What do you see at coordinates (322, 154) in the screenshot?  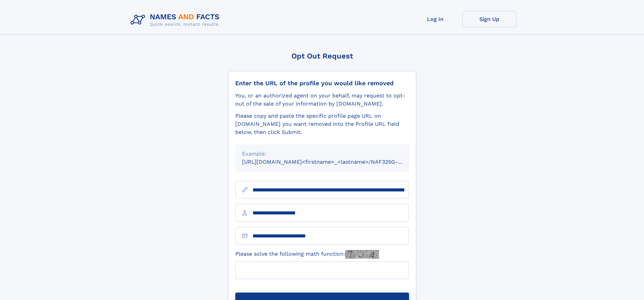 I see `div: Example:` at bounding box center [322, 154].